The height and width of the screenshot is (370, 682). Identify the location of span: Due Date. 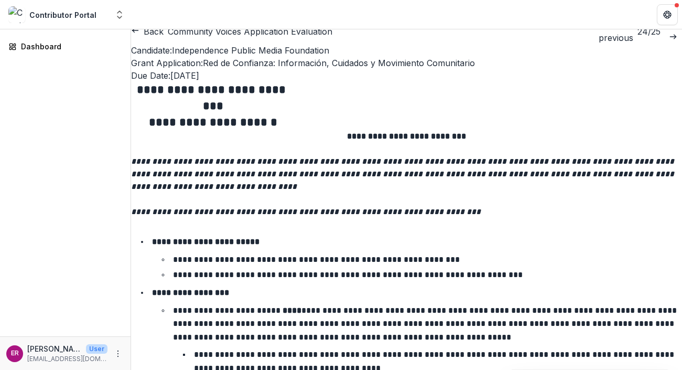
(149, 76).